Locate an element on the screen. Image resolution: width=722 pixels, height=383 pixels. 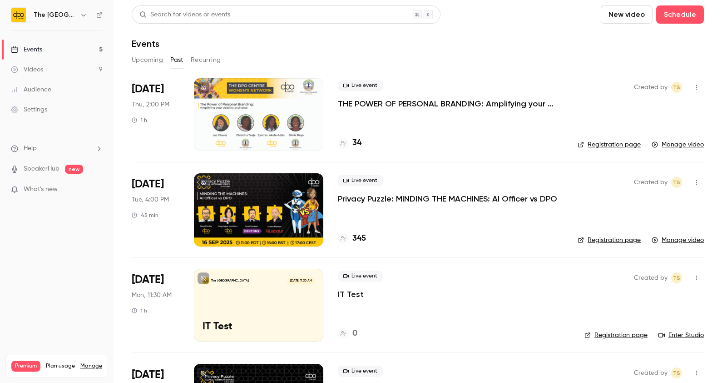
div: Sep 16 Tue, 4:00 PM (Europe/London) is located at coordinates (155, 209).